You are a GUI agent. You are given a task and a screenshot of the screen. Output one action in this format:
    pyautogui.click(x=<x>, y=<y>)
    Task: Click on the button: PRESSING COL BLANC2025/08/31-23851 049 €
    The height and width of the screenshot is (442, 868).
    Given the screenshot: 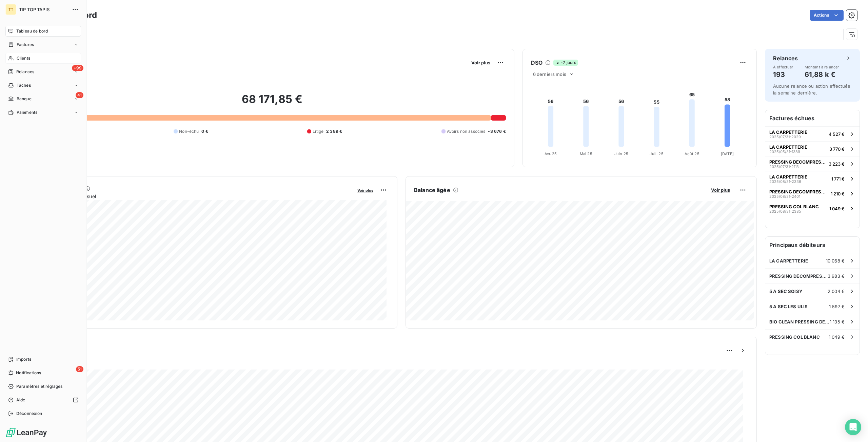 What is the action you would take?
    pyautogui.click(x=813, y=208)
    